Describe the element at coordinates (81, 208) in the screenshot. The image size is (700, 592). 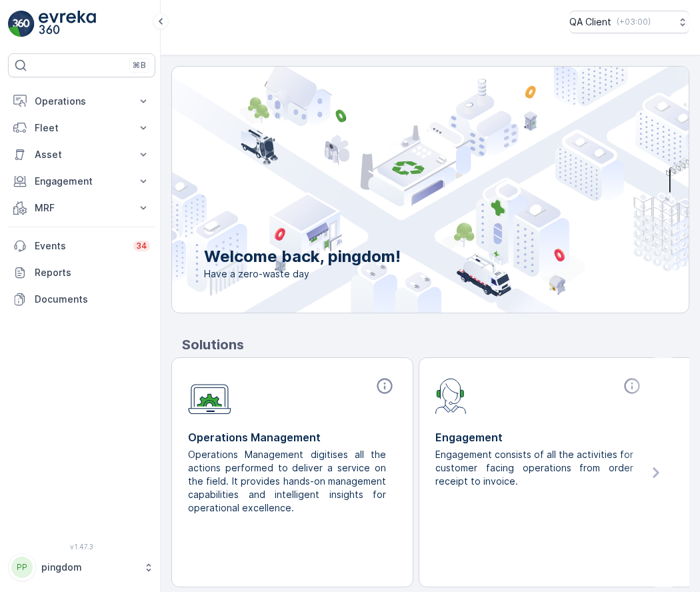
I see `p: MRF` at that location.